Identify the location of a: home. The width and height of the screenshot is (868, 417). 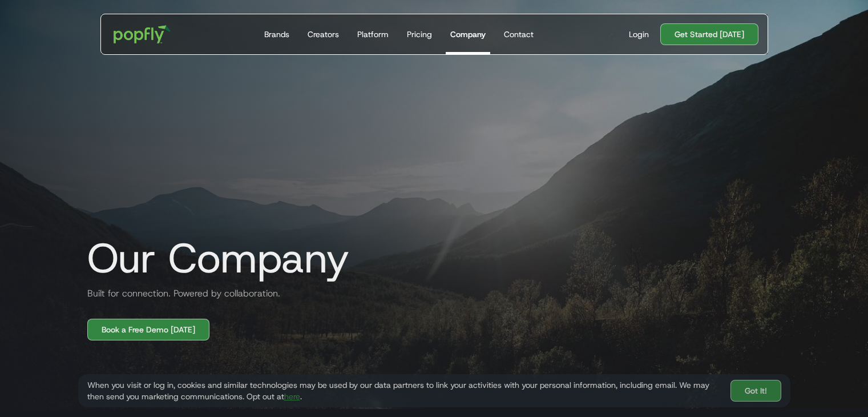
(142, 34).